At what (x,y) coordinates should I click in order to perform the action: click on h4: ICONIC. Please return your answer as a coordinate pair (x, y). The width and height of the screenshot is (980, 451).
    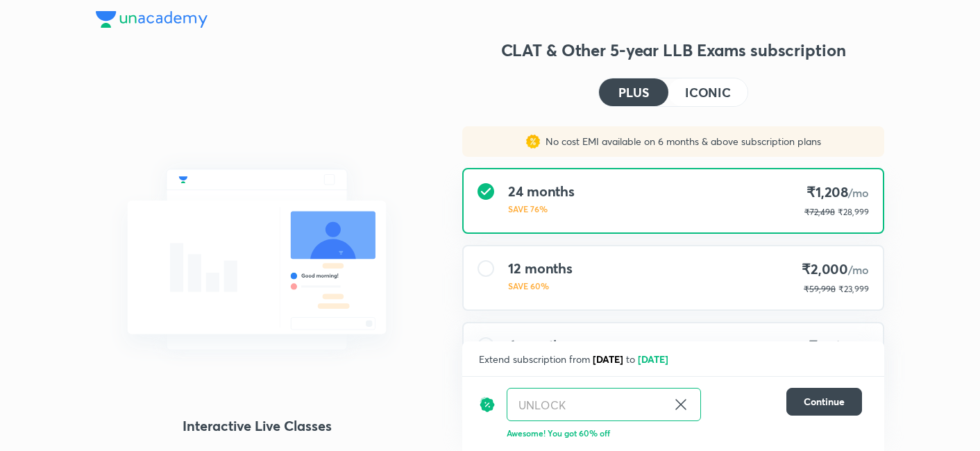
    Looking at the image, I should click on (708, 92).